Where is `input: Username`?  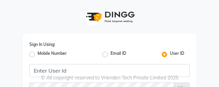 input: Username is located at coordinates (110, 70).